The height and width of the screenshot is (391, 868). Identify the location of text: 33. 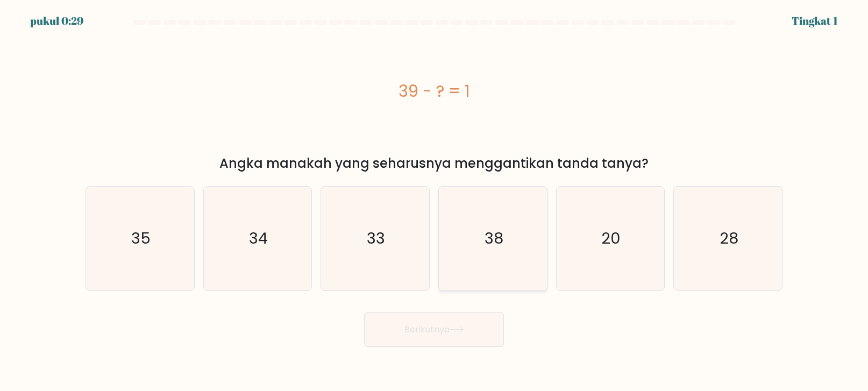
(376, 238).